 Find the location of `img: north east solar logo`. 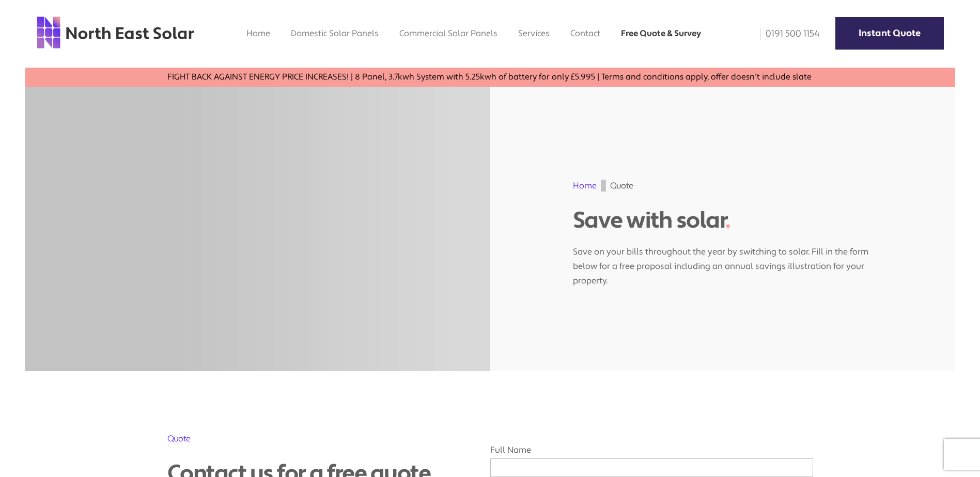

img: north east solar logo is located at coordinates (115, 33).